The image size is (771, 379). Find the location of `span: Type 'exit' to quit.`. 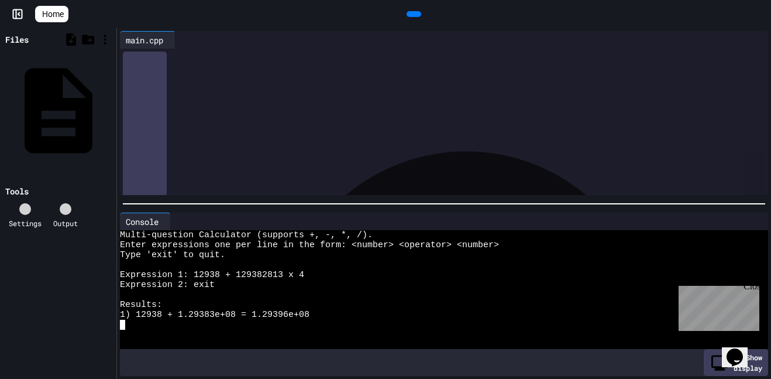

span: Type 'exit' to quit. is located at coordinates (173, 255).